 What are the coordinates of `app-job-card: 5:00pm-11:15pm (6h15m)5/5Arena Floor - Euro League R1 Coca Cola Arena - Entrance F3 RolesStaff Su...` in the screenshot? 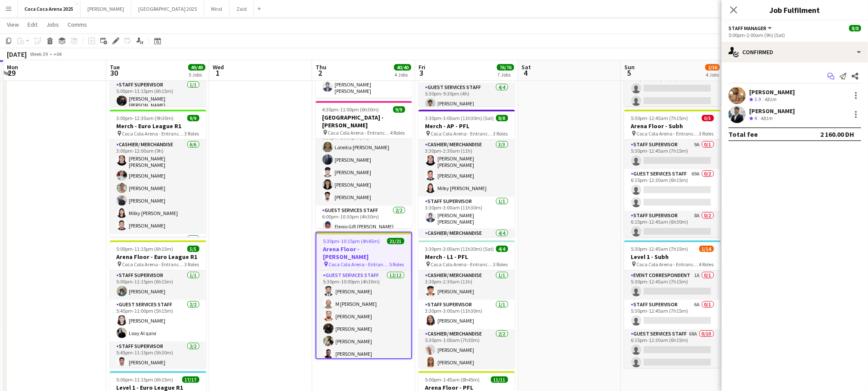 It's located at (158, 304).